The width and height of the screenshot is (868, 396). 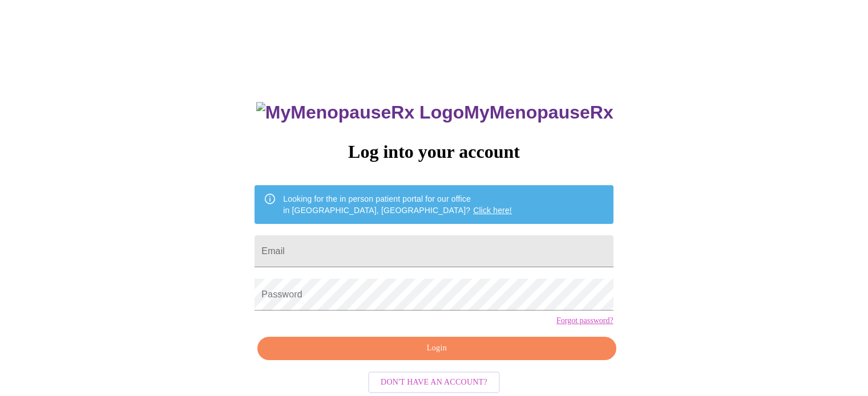 What do you see at coordinates (436, 348) in the screenshot?
I see `button: Login` at bounding box center [436, 348].